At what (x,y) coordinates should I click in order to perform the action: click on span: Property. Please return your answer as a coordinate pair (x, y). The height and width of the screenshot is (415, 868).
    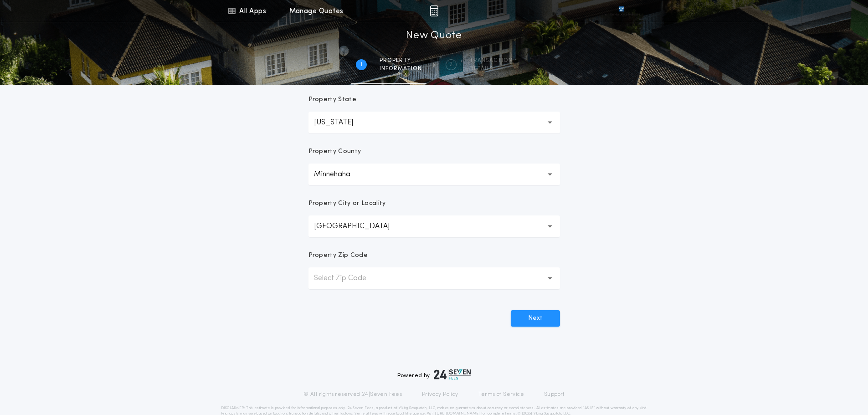
    Looking at the image, I should click on (400, 61).